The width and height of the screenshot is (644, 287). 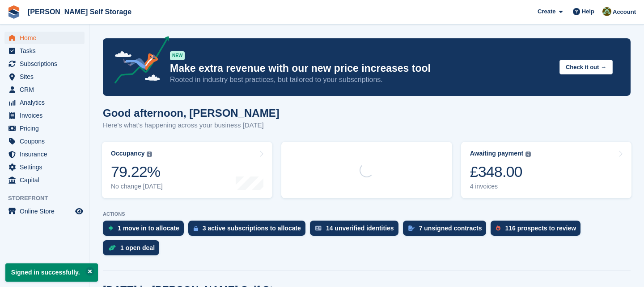 I want to click on div: 7 unsigned contracts, so click(x=450, y=228).